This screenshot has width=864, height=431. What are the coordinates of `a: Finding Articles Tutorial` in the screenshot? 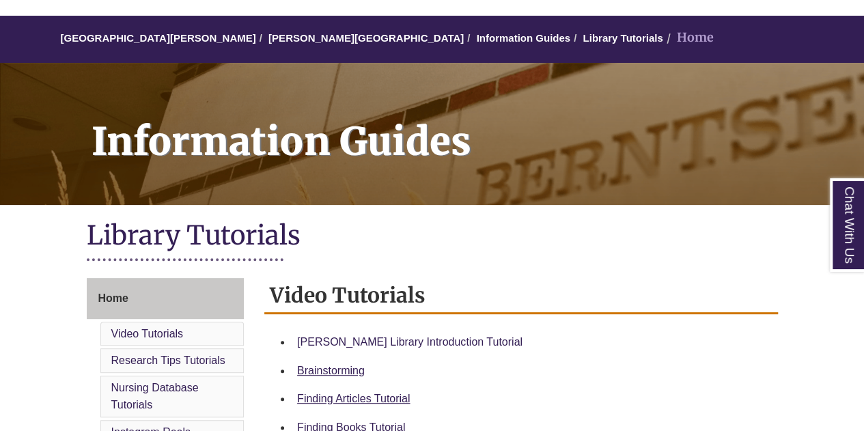 It's located at (353, 398).